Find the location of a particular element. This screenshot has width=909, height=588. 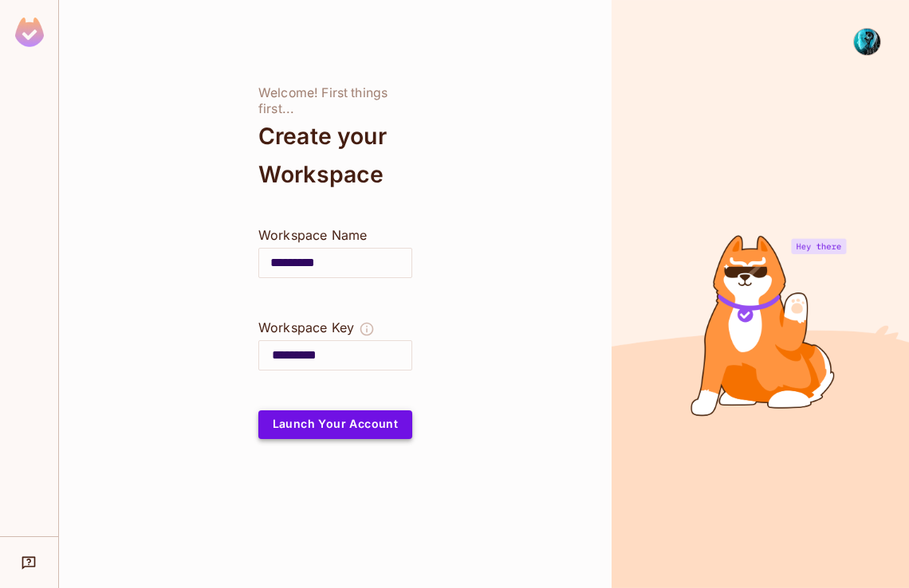

img: Nazir Umar (Nazbeen-Ai) is located at coordinates (866, 42).